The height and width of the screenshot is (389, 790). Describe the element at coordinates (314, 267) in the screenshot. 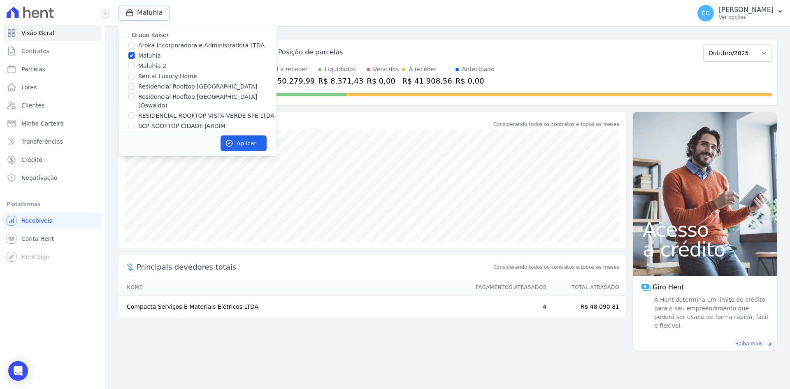

I see `span: Principais devedores totais` at that location.